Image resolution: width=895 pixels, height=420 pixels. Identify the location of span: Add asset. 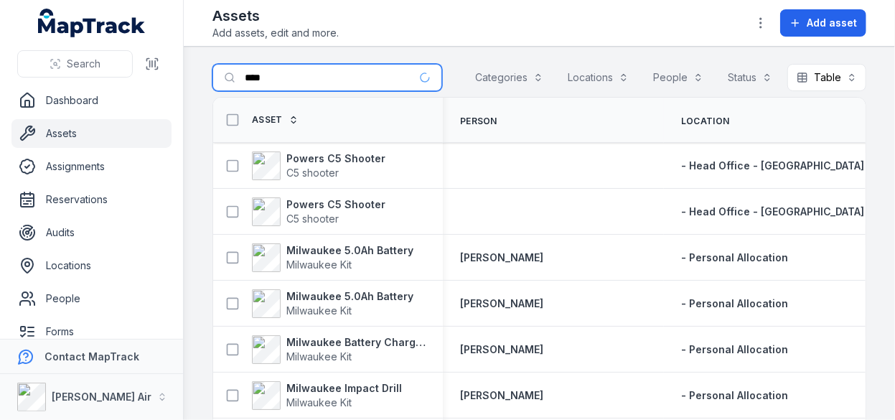
(832, 23).